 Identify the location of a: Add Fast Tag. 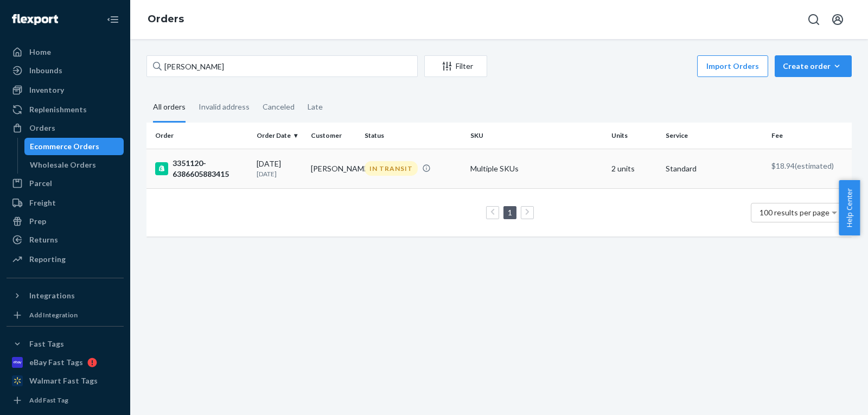
(65, 400).